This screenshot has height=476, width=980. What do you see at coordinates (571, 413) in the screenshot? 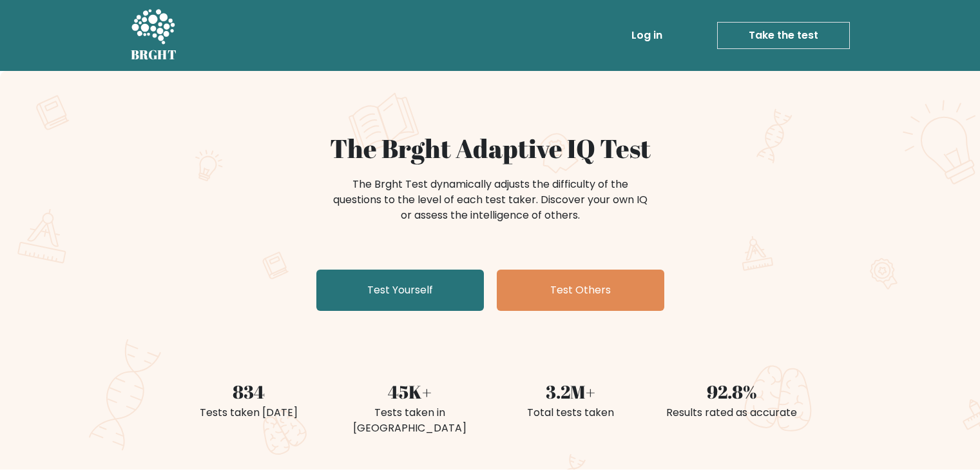
I see `div: Total tests taken` at bounding box center [571, 413].